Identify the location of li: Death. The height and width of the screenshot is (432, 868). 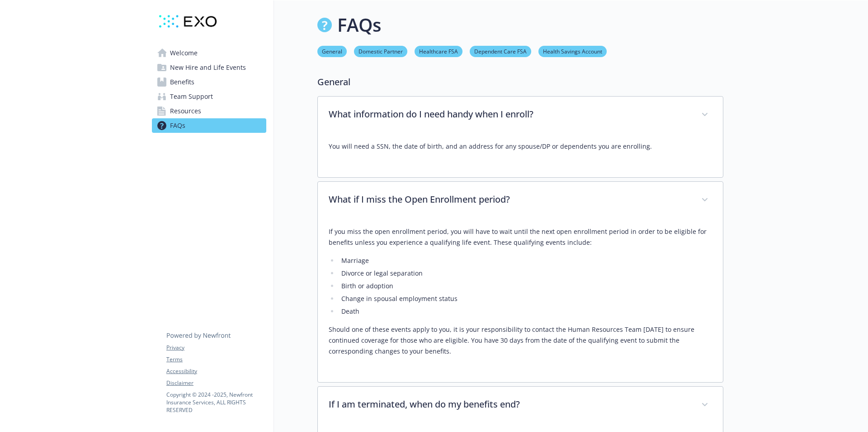
(525, 311).